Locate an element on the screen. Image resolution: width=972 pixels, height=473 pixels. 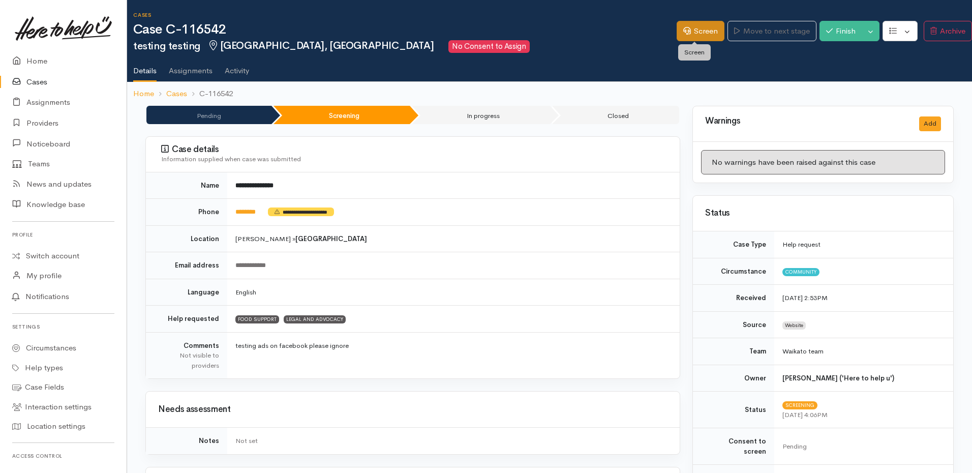
button: Finish is located at coordinates (841, 31).